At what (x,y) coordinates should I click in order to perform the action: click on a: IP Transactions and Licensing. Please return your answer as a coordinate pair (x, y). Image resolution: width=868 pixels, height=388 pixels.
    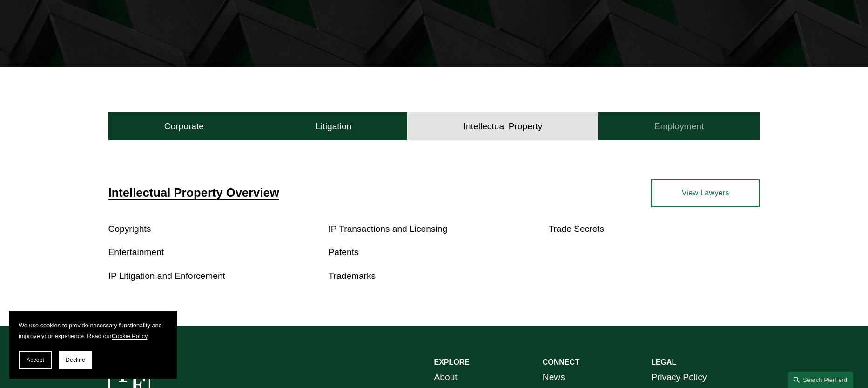
    Looking at the image, I should click on (388, 228).